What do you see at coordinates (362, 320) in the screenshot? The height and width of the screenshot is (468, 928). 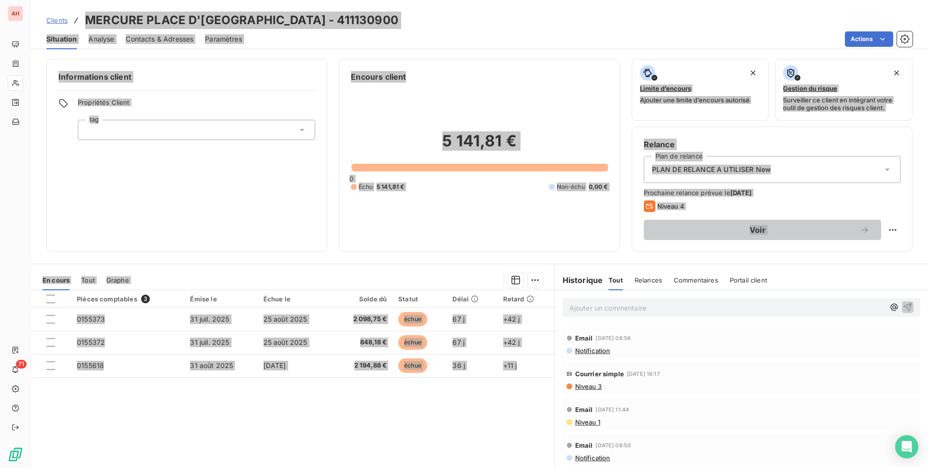 I see `span: 2 098,75 €` at bounding box center [362, 320].